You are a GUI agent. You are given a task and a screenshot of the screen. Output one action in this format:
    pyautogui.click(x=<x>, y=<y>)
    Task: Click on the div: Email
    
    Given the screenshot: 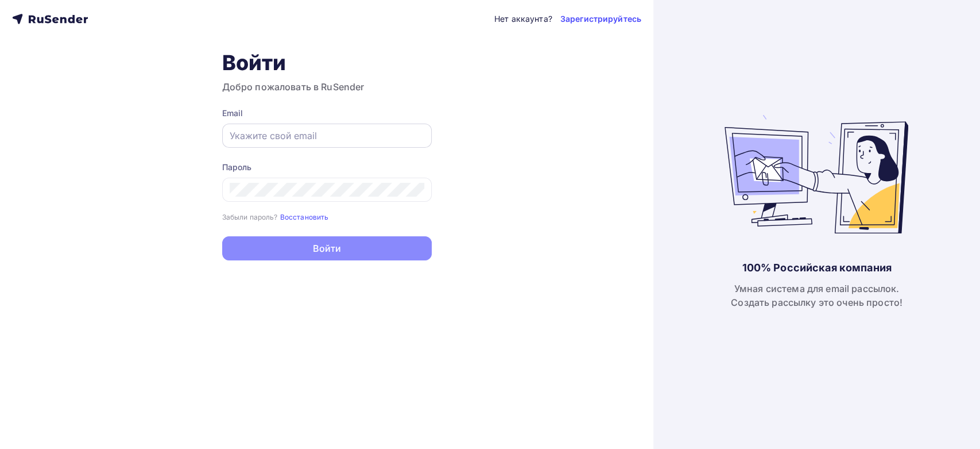 What is the action you would take?
    pyautogui.click(x=327, y=113)
    